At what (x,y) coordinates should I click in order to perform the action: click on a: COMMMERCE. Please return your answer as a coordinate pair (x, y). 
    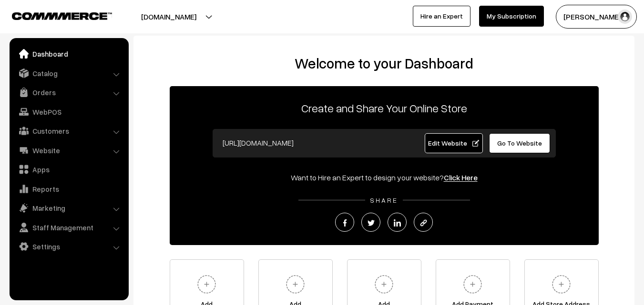
    Looking at the image, I should click on (53, 15).